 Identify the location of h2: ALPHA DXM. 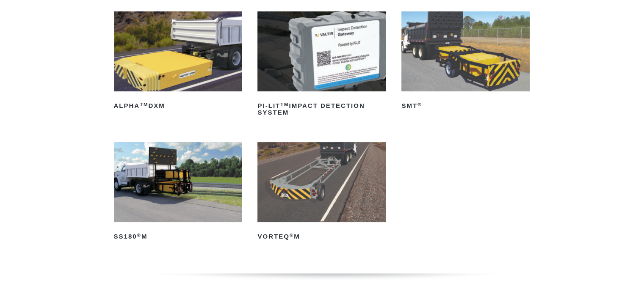
(178, 106).